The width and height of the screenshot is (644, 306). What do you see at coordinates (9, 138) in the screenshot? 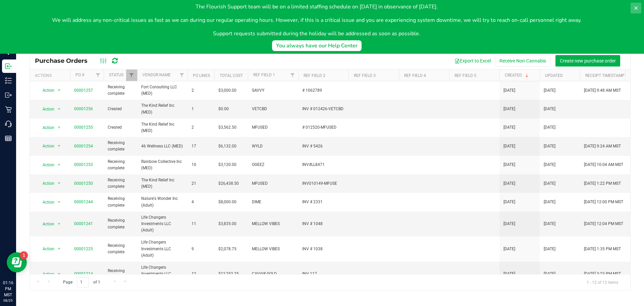
I see `inline-svg: Reports` at bounding box center [9, 138].